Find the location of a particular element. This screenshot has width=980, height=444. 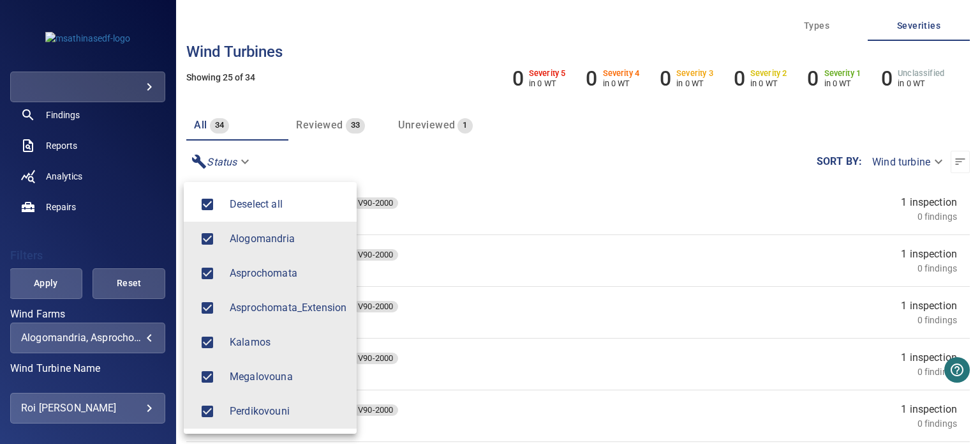

div: Wind Farms Kalamos is located at coordinates (288, 343).